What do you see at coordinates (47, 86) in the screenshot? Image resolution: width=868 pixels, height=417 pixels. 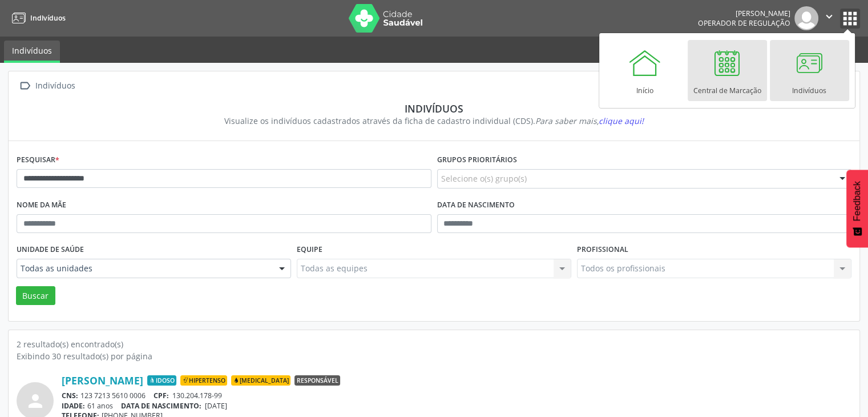 I see `a:  Indivíduos` at bounding box center [47, 86].